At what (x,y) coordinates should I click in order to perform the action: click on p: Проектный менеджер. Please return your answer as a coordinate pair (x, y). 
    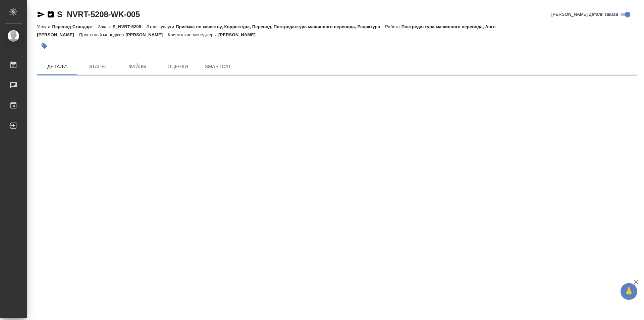
    Looking at the image, I should click on (103, 34).